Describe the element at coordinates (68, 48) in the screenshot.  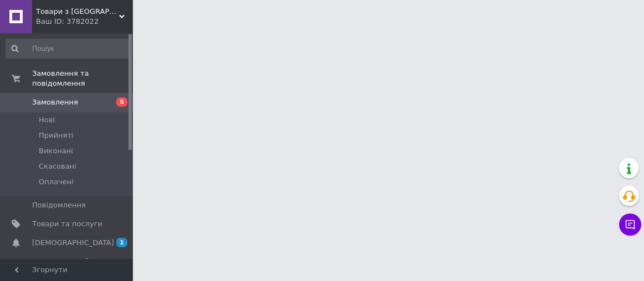
I see `input: Пошук` at that location.